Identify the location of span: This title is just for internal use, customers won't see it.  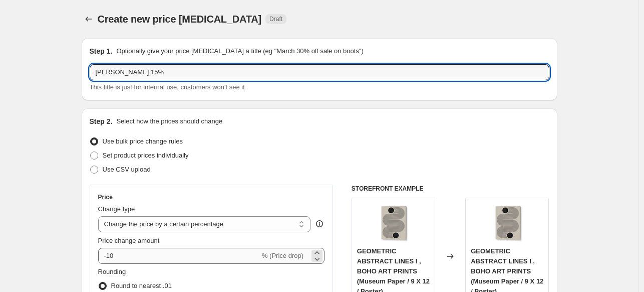
(168, 87).